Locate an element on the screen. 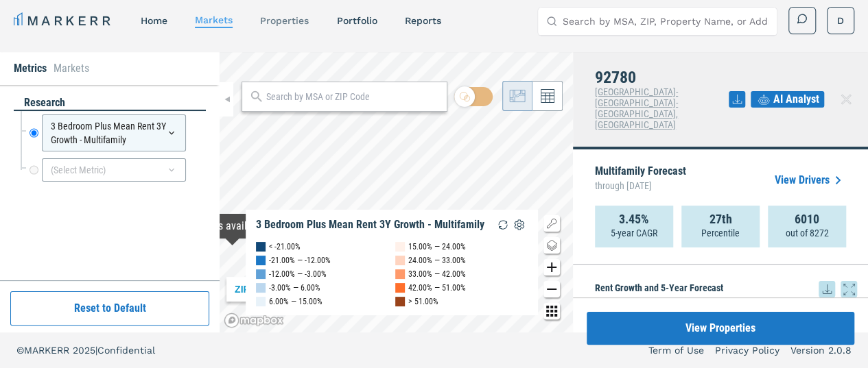 Image resolution: width=868 pixels, height=368 pixels. a: View Drivers is located at coordinates (811, 180).